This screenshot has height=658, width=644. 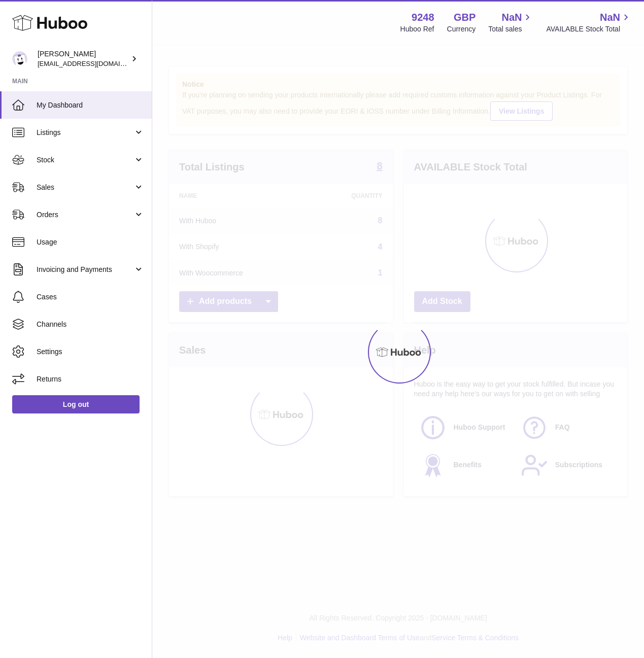 I want to click on img: hello@fjor.life, so click(x=20, y=59).